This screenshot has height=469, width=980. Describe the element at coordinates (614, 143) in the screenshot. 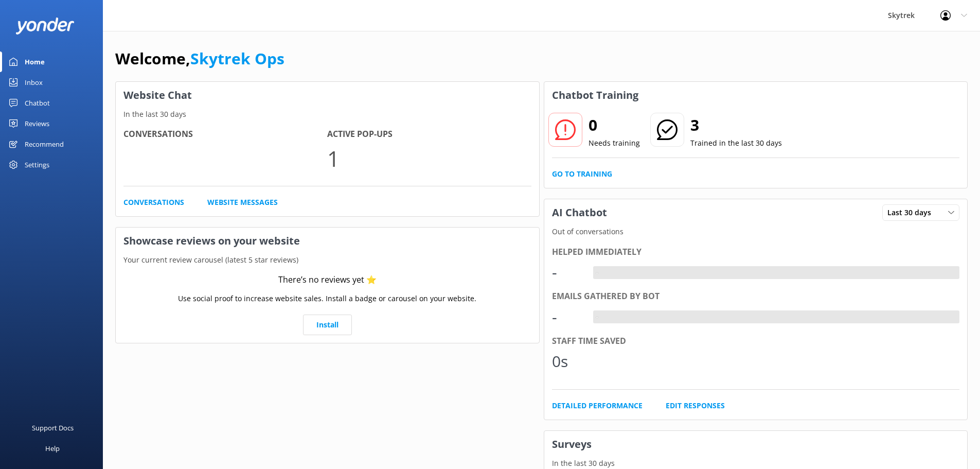

I see `p: Needs training` at that location.